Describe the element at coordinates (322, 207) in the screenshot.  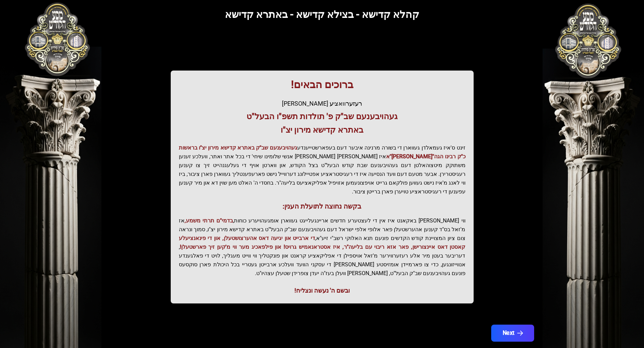
I see `h3: בקשה נחוצה לתועלת הענין:` at that location.